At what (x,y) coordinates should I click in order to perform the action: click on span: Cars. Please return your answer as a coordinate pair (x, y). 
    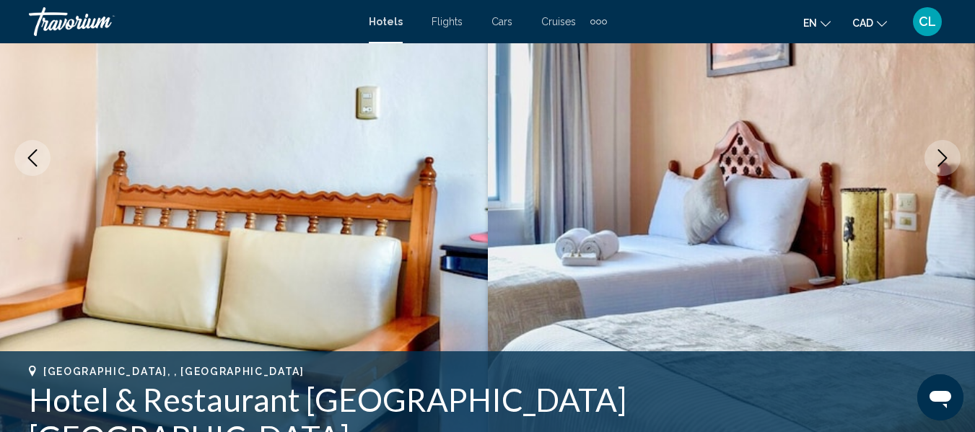
    Looking at the image, I should click on (501, 22).